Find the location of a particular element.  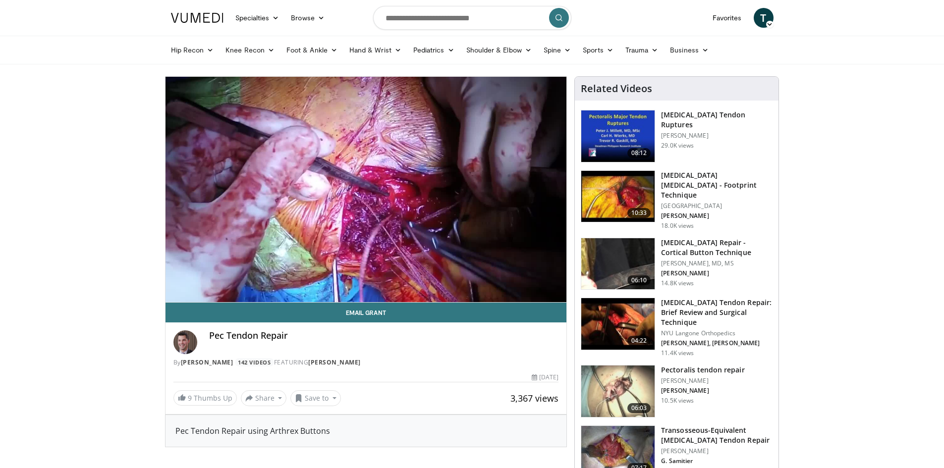

video-js: Video Player is located at coordinates (366, 190).